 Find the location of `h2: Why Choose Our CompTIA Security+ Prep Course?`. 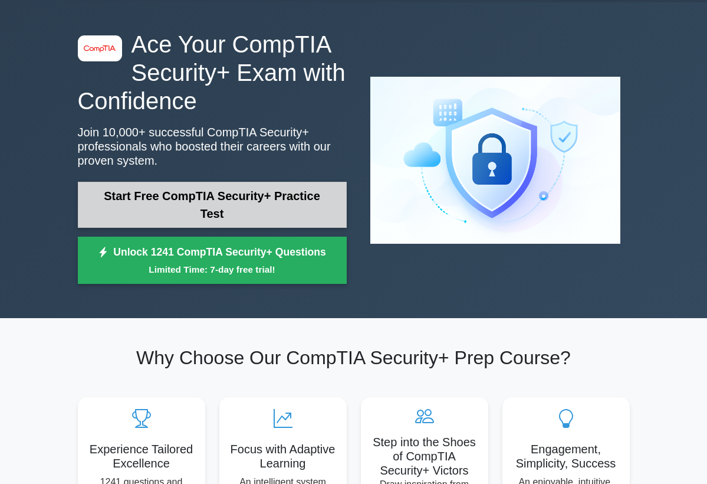

h2: Why Choose Our CompTIA Security+ Prep Course? is located at coordinates (354, 358).